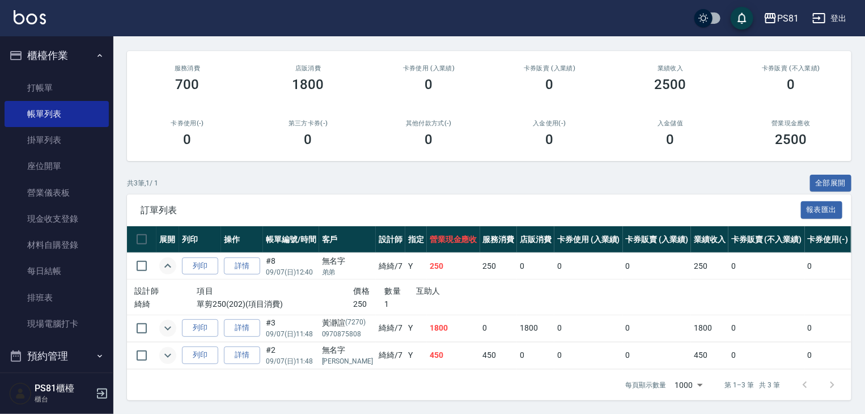 The image size is (865, 414). Describe the element at coordinates (670, 68) in the screenshot. I see `h2: 業績收入` at that location.